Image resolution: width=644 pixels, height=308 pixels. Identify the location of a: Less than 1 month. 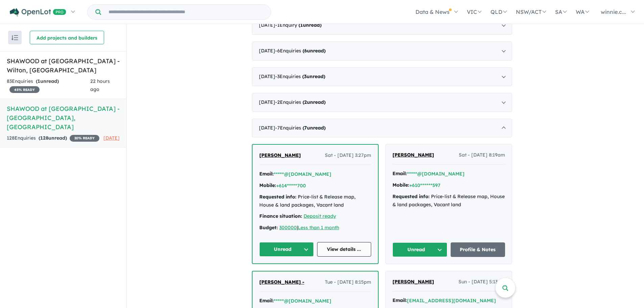
(318, 228).